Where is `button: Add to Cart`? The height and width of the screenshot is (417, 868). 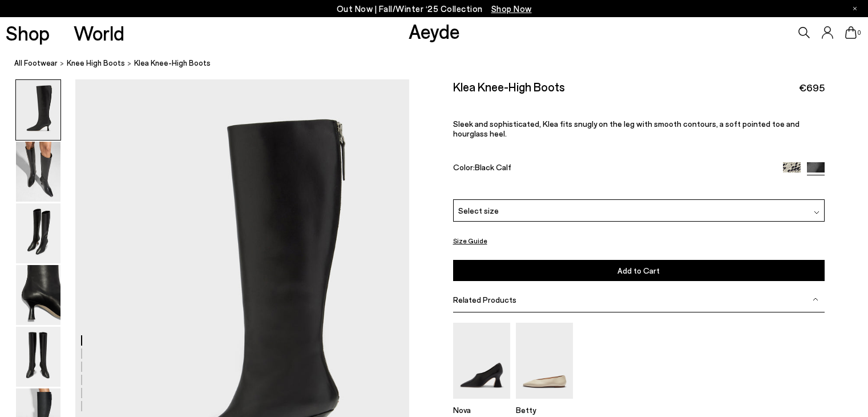
button: Add to Cart is located at coordinates (639, 270).